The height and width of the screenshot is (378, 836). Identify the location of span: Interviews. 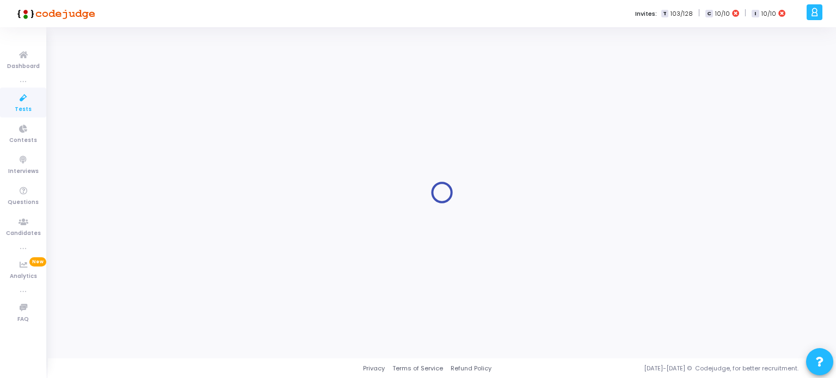
(23, 171).